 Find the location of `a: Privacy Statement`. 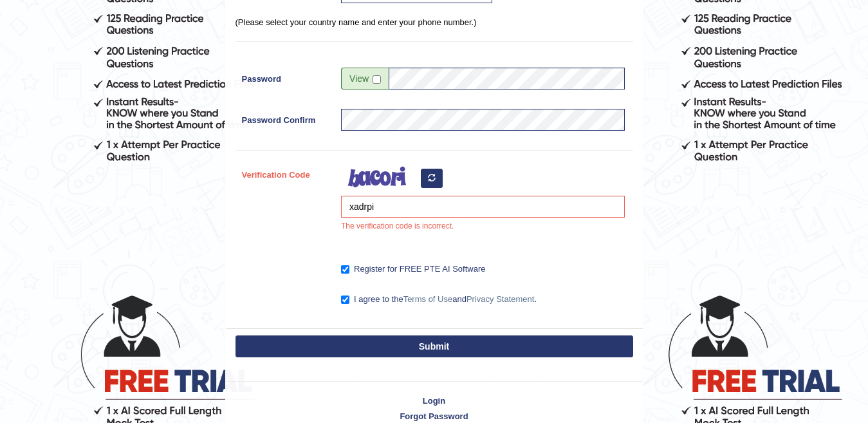

a: Privacy Statement is located at coordinates (501, 299).